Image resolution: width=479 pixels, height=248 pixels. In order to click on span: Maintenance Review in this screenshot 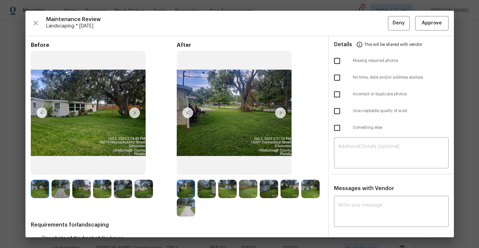, I will do `click(217, 19)`.